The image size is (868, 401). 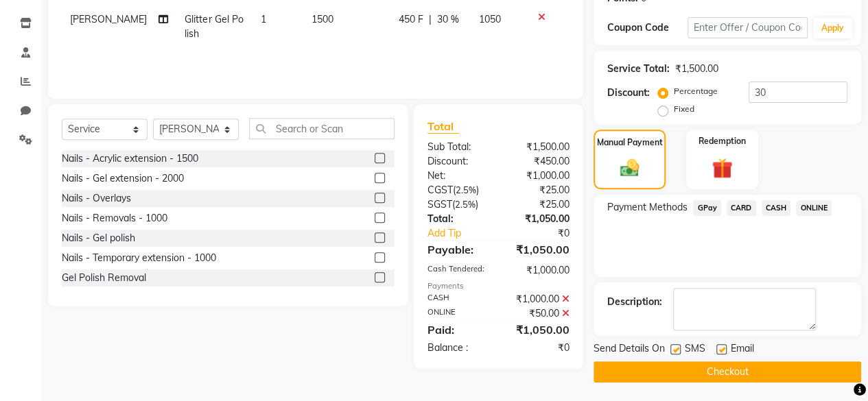 I want to click on input: Enter Offer / Coupon Code, so click(x=747, y=27).